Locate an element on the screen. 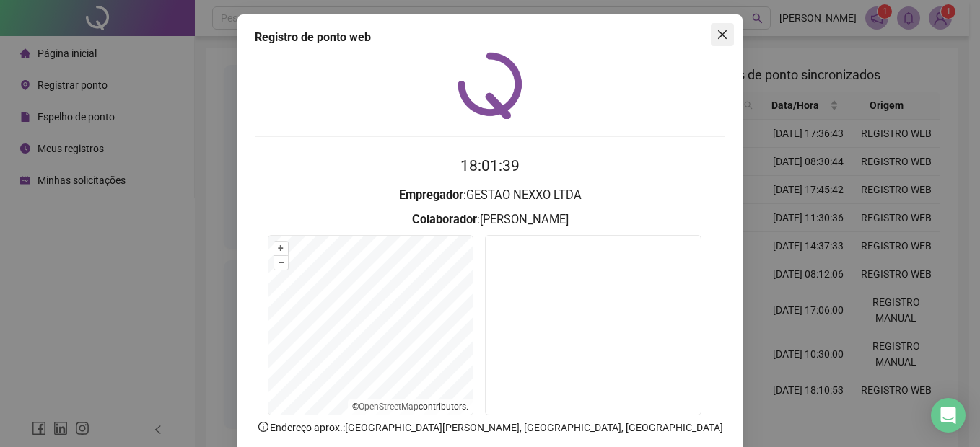  li: © contributors. is located at coordinates (410, 407).